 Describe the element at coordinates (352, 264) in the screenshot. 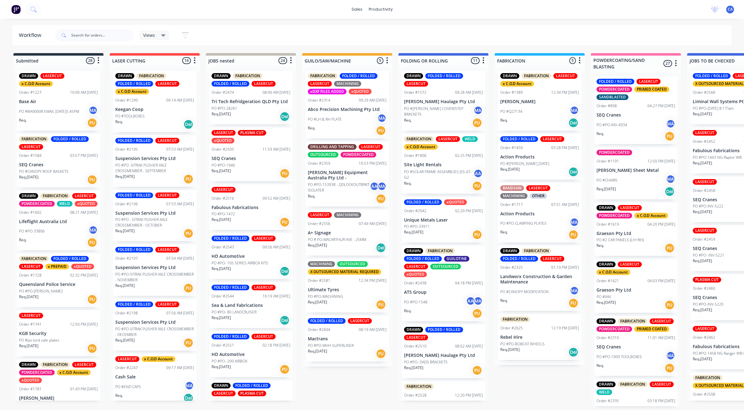

I see `div: OUTSOURCED` at that location.